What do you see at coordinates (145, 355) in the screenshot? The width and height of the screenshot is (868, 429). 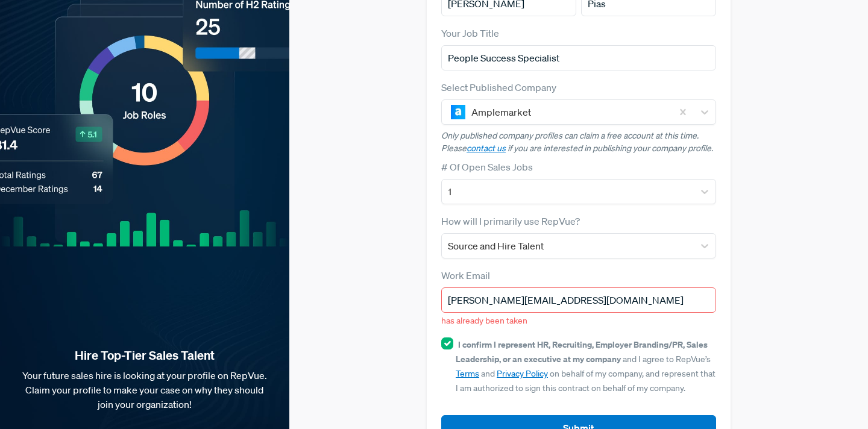 I see `strong: Hire Top-Tier Sales Talent` at bounding box center [145, 355].